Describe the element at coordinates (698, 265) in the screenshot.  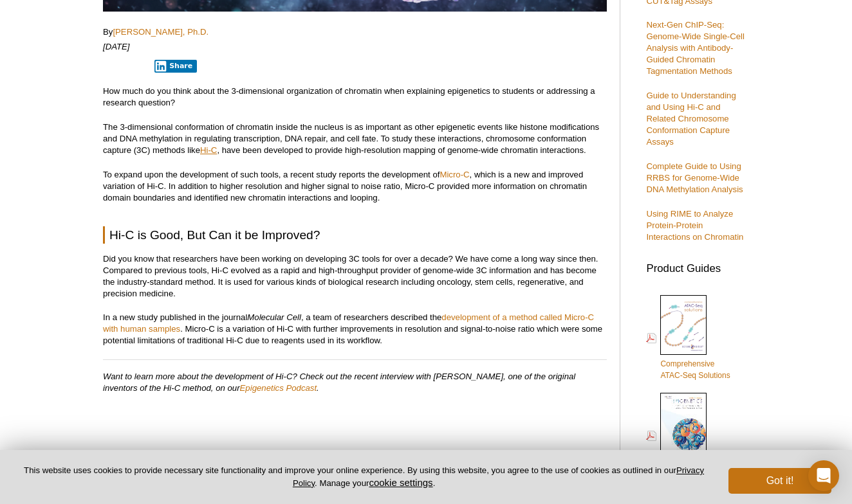
I see `h3: Product Guides` at that location.